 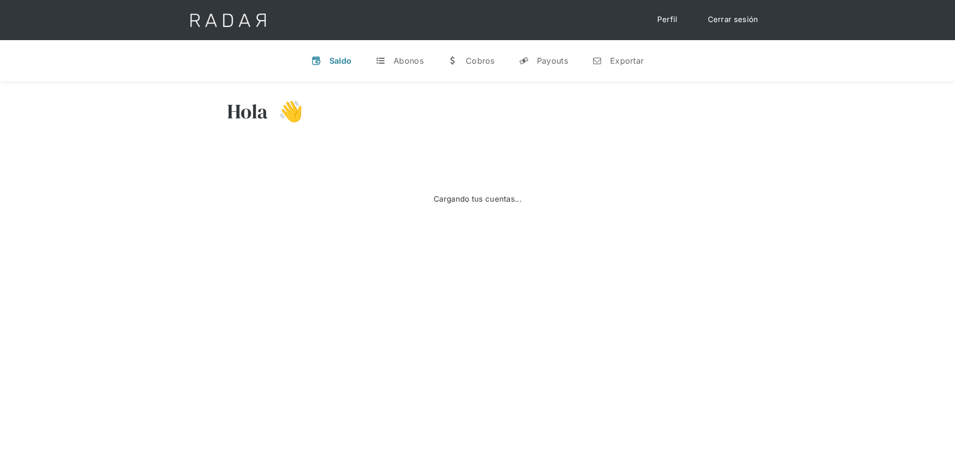 What do you see at coordinates (480, 61) in the screenshot?
I see `div: Cobros` at bounding box center [480, 61].